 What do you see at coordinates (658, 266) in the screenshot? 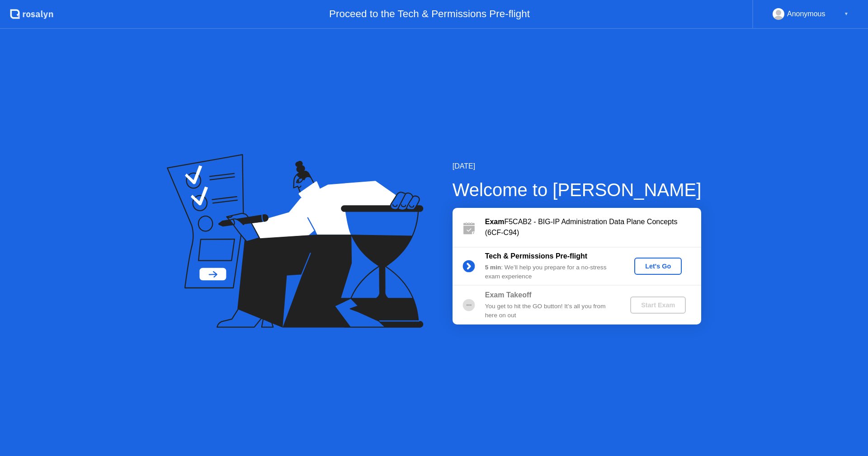
I see `div: Let's Go` at bounding box center [658, 266].